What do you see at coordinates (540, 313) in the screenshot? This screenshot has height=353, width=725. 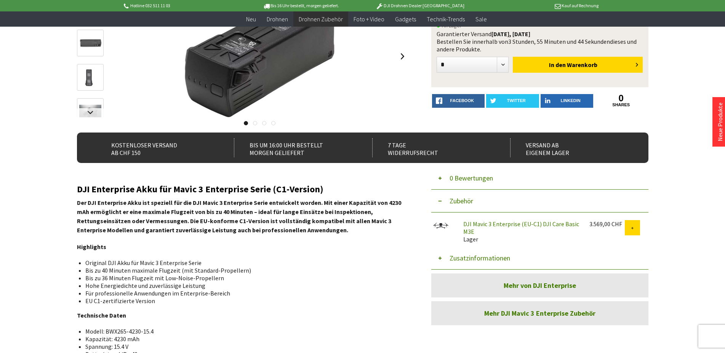 I see `a: Mehr DJI Mavic 3 Enterprise Zubehör` at bounding box center [540, 313].